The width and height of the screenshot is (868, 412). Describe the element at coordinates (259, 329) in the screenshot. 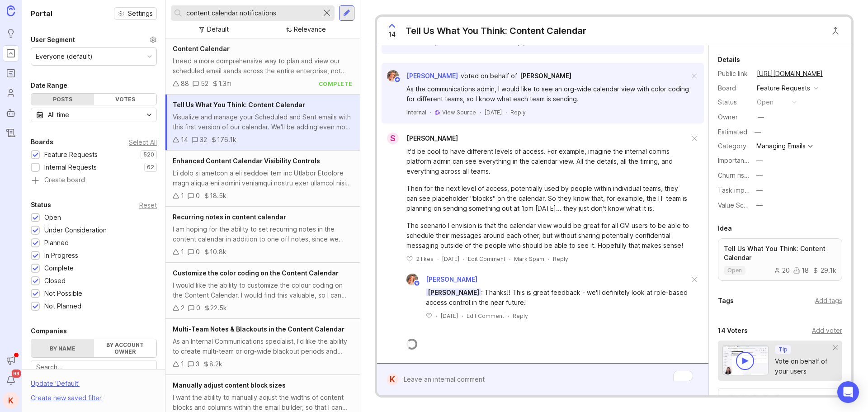

I see `span: Multi-Team Notes & Blackouts in the Content Calendar` at that location.